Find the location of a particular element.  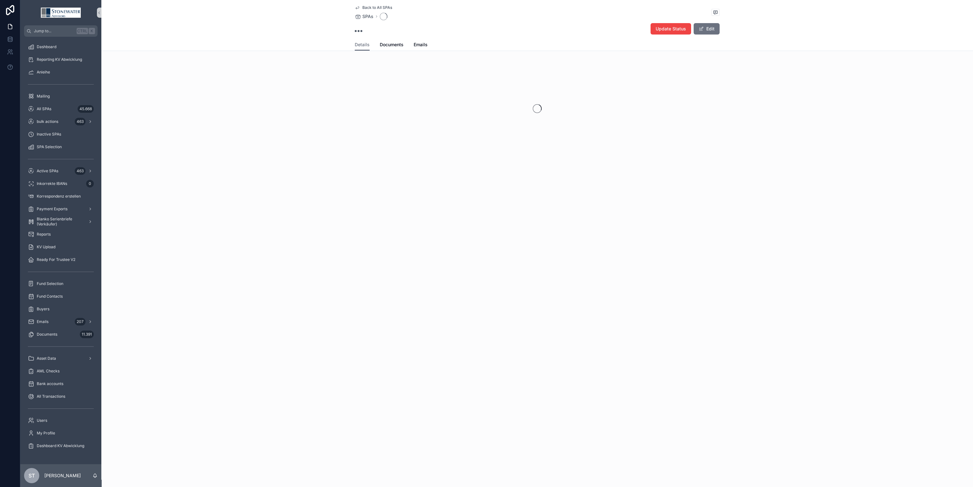

a: Fund Selection is located at coordinates (61, 284).